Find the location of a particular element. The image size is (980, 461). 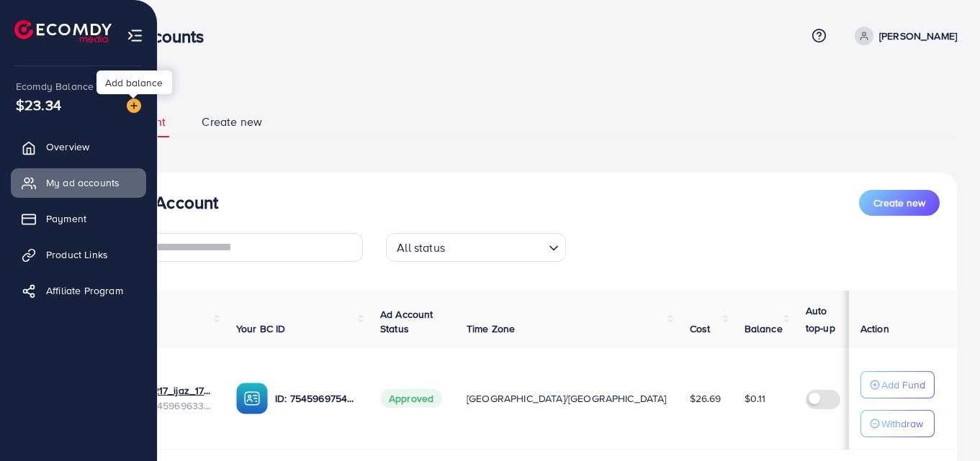

span: Cost is located at coordinates (699, 328).